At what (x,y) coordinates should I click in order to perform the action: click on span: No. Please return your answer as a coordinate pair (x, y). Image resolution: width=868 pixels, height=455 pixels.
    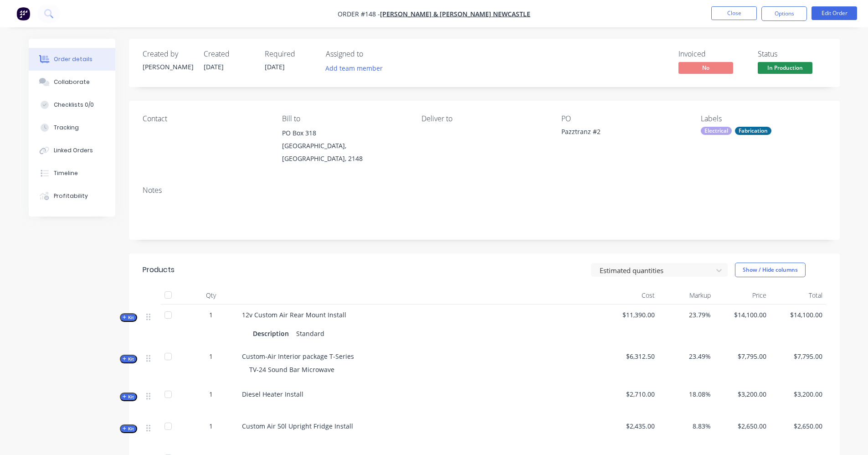
    Looking at the image, I should click on (706, 67).